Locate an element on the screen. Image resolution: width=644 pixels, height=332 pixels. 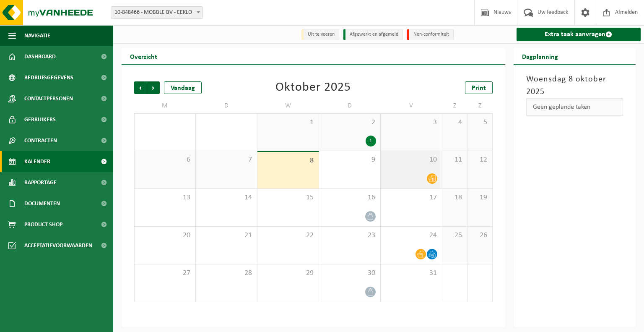
h3: Woensdag 8 oktober 2025 is located at coordinates (575, 86).